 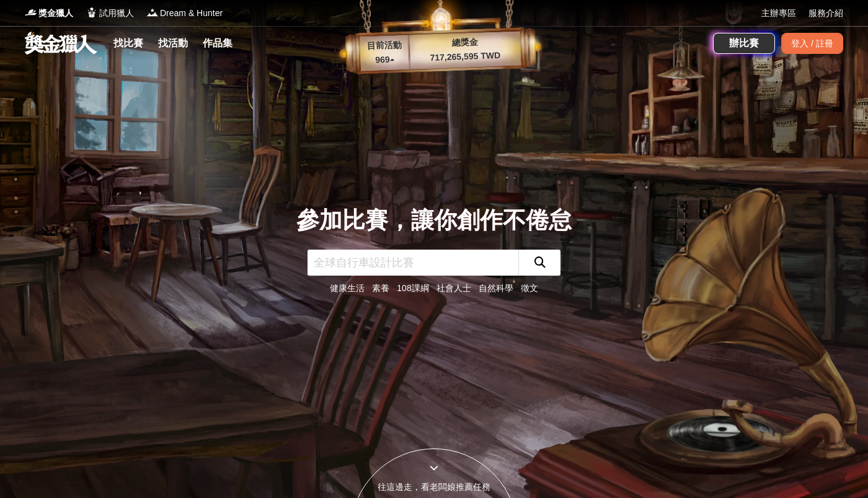 I want to click on div: 往這邊走，看老闆娘推薦任務, so click(x=434, y=487).